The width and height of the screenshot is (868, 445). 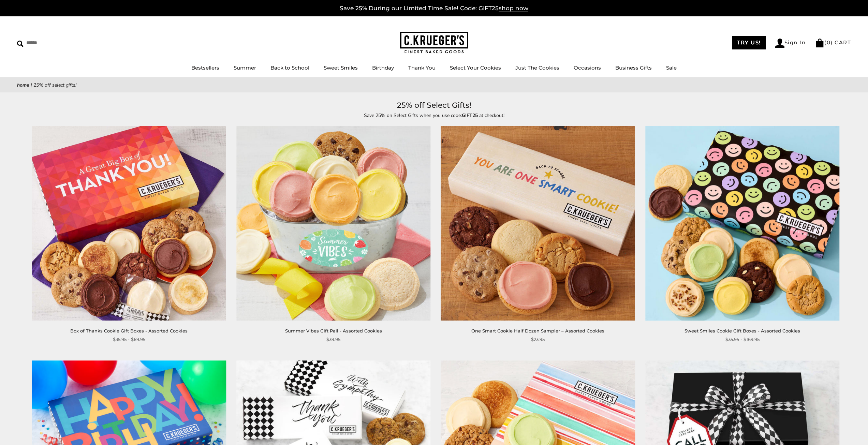 I want to click on a: Occasions, so click(x=587, y=68).